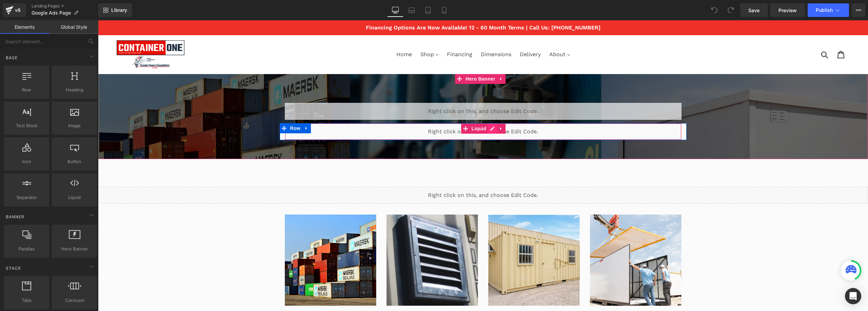  Describe the element at coordinates (444, 10) in the screenshot. I see `a: Mobile` at that location.